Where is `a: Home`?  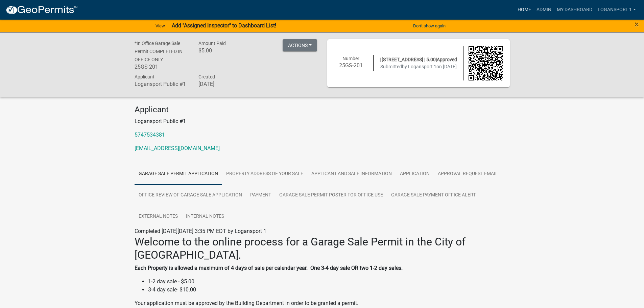
a: Home is located at coordinates (524, 10).